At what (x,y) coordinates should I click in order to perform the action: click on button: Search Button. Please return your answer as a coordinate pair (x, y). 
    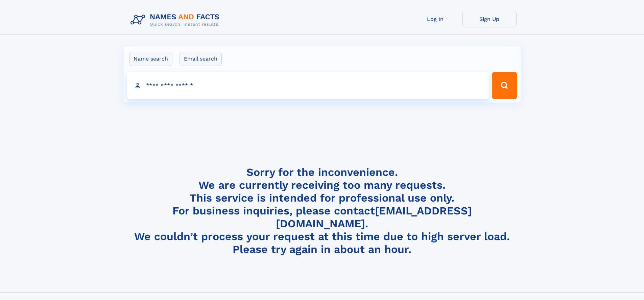
    Looking at the image, I should click on (504, 85).